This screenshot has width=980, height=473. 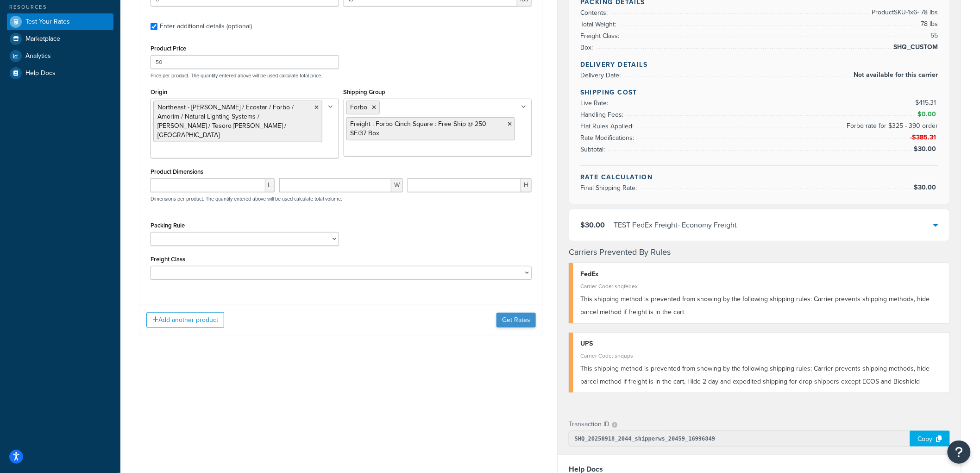 I want to click on span: Handling Fees:, so click(x=603, y=114).